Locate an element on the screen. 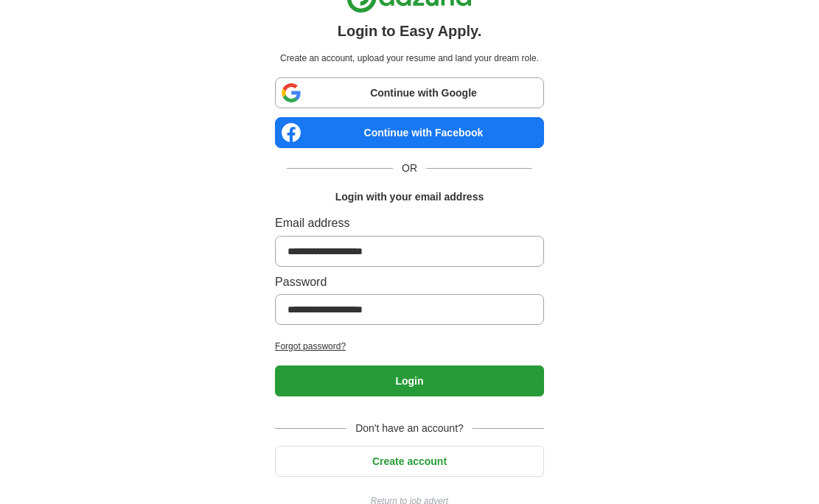 The width and height of the screenshot is (819, 504). a: Continue with Facebook is located at coordinates (409, 133).